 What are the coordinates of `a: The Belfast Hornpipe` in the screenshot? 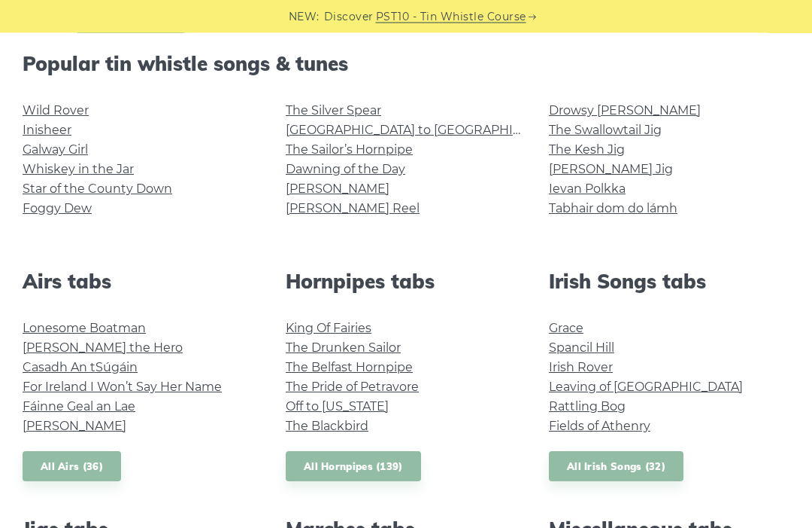 It's located at (349, 367).